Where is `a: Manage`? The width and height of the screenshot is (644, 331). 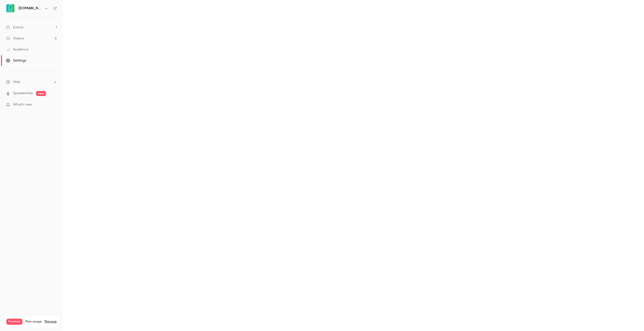 a: Manage is located at coordinates (51, 321).